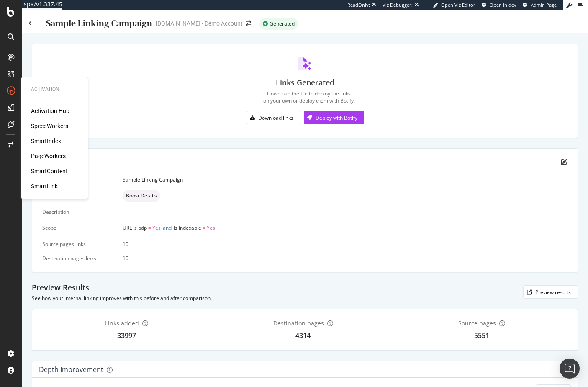  I want to click on div: SmartLink, so click(45, 186).